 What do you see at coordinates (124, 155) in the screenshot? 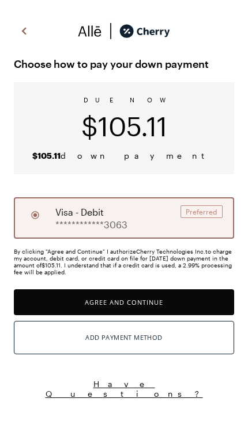
I see `span: down payment` at bounding box center [124, 155].